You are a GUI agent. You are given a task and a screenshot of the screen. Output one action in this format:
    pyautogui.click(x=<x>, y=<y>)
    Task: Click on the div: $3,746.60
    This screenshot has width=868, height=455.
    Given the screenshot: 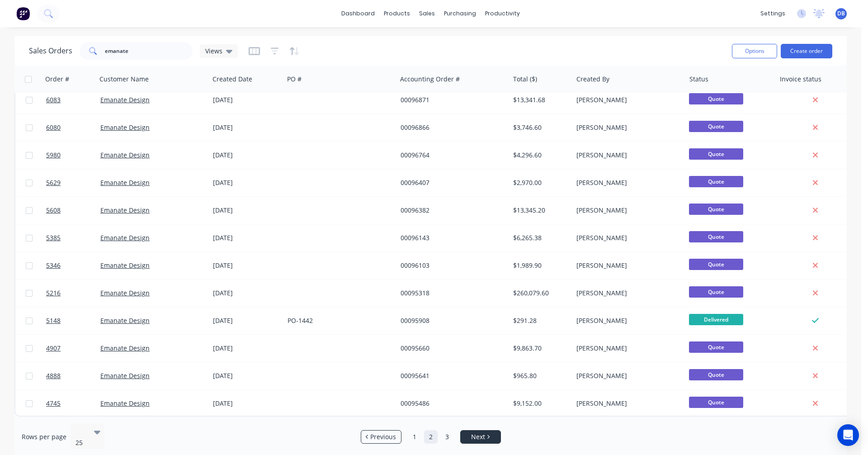 What is the action you would take?
    pyautogui.click(x=539, y=128)
    